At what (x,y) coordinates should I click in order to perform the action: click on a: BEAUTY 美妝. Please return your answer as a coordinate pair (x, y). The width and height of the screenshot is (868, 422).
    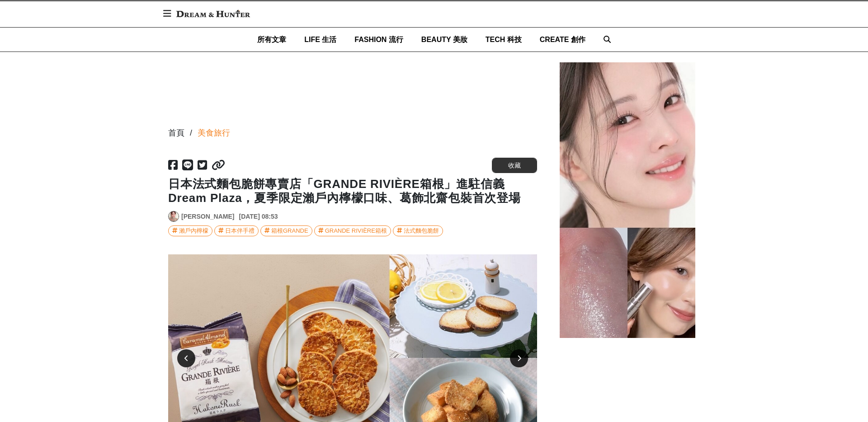
    Looking at the image, I should click on (444, 39).